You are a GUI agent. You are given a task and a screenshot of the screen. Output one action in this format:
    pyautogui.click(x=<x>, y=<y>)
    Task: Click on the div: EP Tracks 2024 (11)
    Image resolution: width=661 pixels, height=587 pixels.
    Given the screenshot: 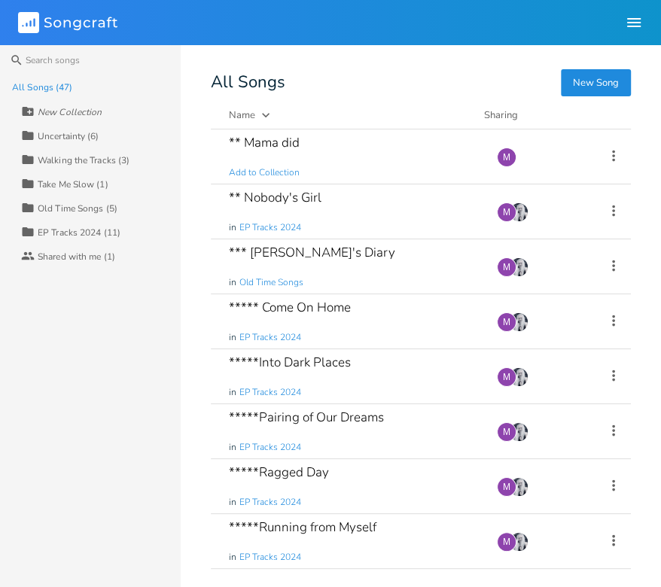 What is the action you would take?
    pyautogui.click(x=79, y=233)
    